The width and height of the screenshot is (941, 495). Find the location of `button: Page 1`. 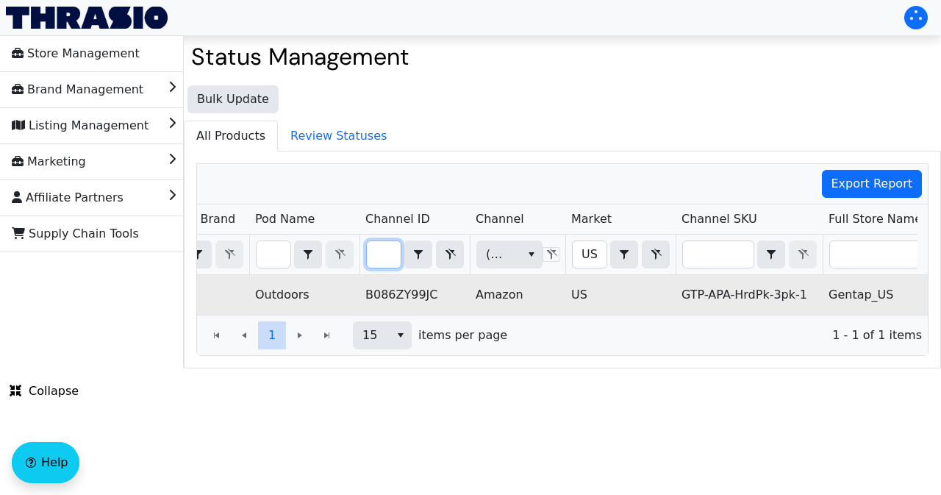

button: Page 1 is located at coordinates (272, 335).